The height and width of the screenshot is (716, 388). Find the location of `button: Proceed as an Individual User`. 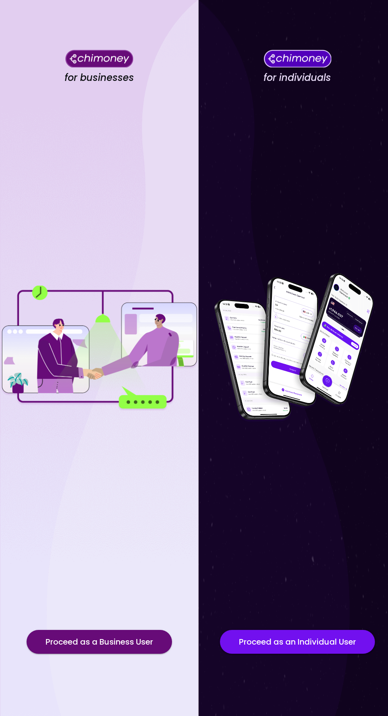

button: Proceed as an Individual User is located at coordinates (297, 642).